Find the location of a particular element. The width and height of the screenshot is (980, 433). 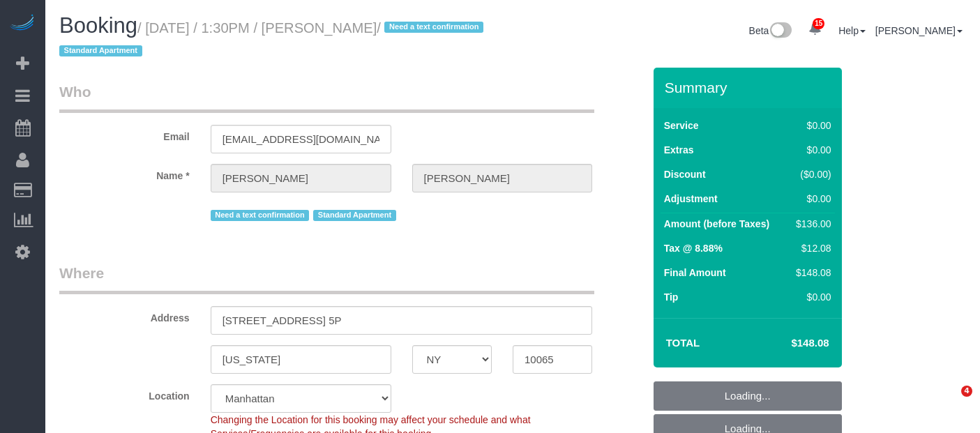

a: Automaid Logo is located at coordinates (22, 24).